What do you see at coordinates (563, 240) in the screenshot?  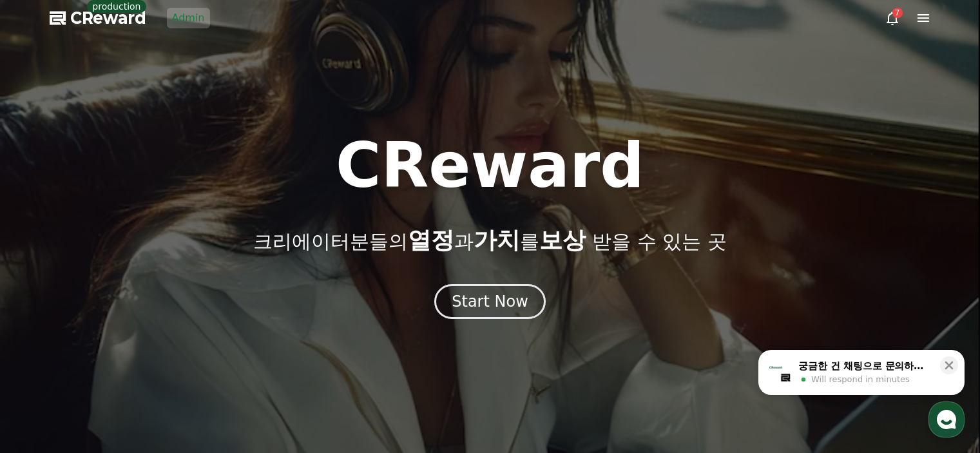 I see `span: 보상` at bounding box center [563, 240].